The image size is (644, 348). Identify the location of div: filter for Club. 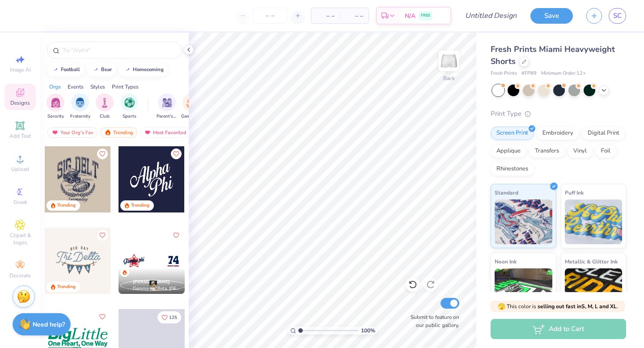
(105, 106).